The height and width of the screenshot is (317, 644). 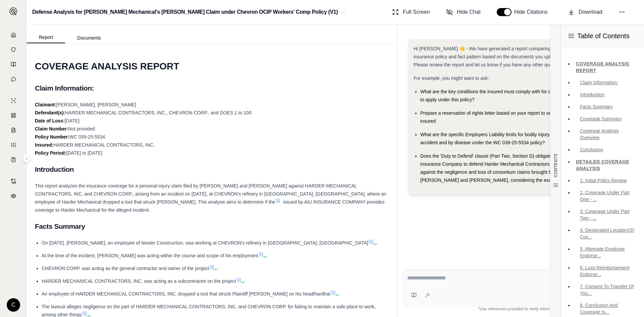 I want to click on button: Download, so click(x=585, y=12).